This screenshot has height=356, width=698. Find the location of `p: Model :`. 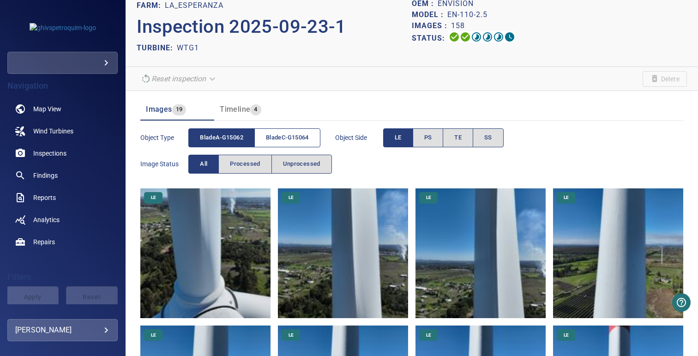

p: Model : is located at coordinates (429, 15).